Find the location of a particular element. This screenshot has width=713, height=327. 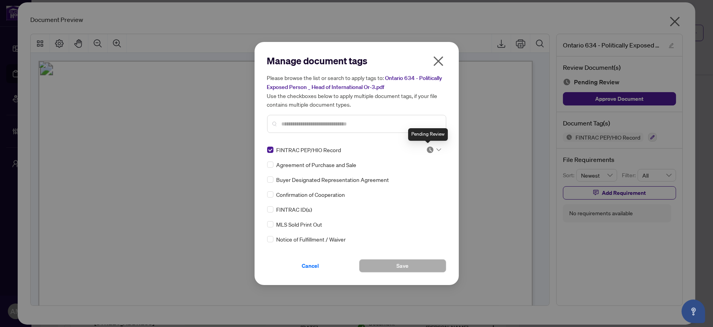

span: Notice of Fulfillment / Waiver is located at coordinates (311, 240).